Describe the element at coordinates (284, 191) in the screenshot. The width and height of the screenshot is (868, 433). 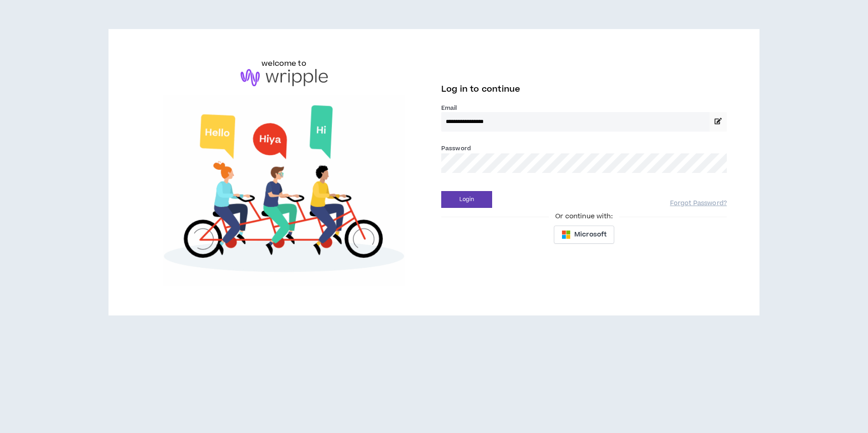
I see `img: Welcome to Wripple` at that location.